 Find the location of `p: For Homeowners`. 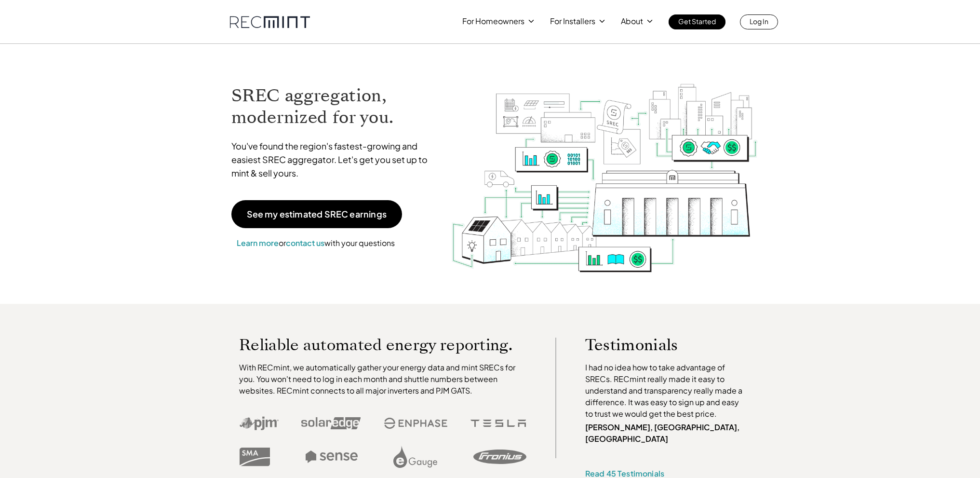

p: For Homeowners is located at coordinates (493, 22).